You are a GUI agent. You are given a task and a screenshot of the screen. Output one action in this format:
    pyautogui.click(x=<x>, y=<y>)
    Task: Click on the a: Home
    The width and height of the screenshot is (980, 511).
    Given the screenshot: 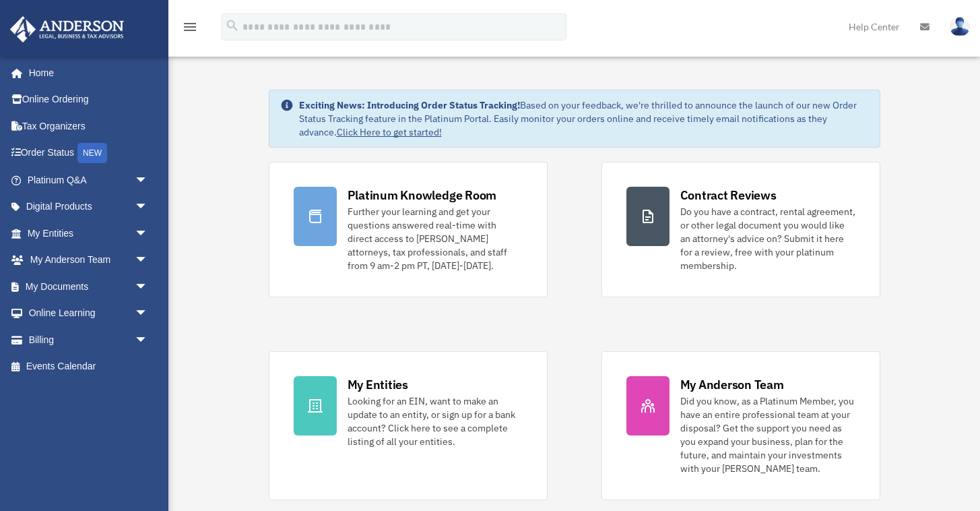 What is the action you would take?
    pyautogui.click(x=86, y=73)
    